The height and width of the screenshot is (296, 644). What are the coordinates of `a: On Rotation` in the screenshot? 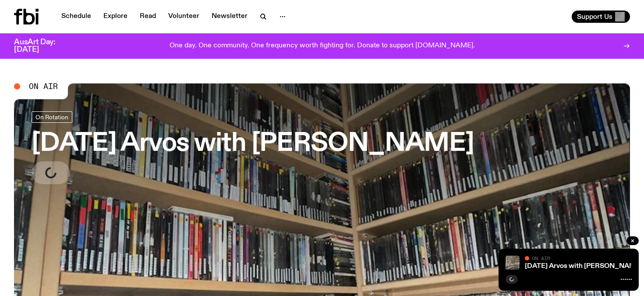 It's located at (52, 117).